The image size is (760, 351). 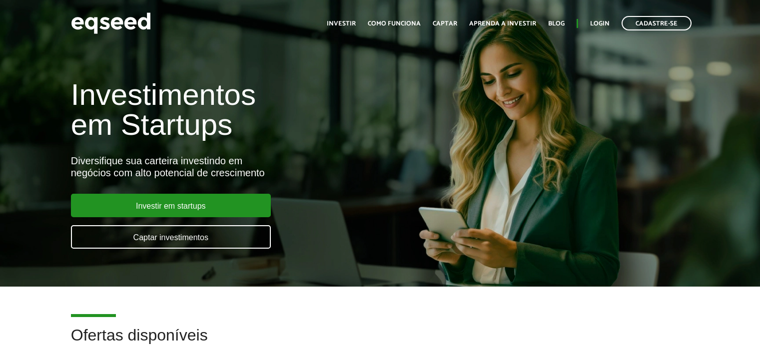 I want to click on a: Aprenda a investir, so click(x=502, y=23).